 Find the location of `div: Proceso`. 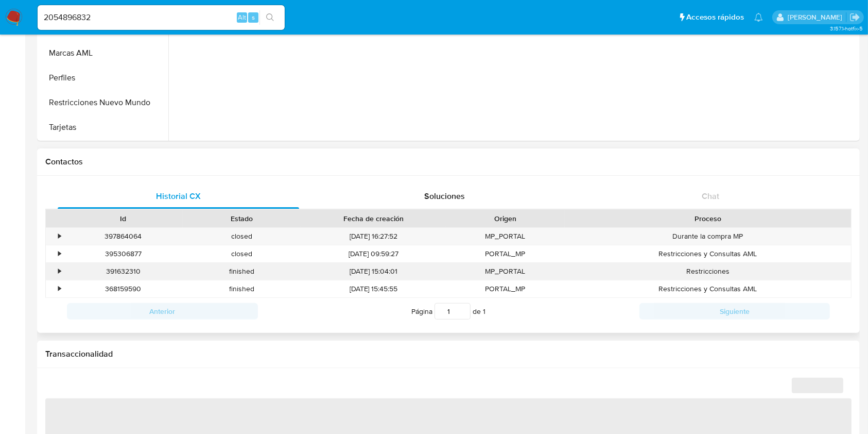

div: Proceso is located at coordinates (708, 219).